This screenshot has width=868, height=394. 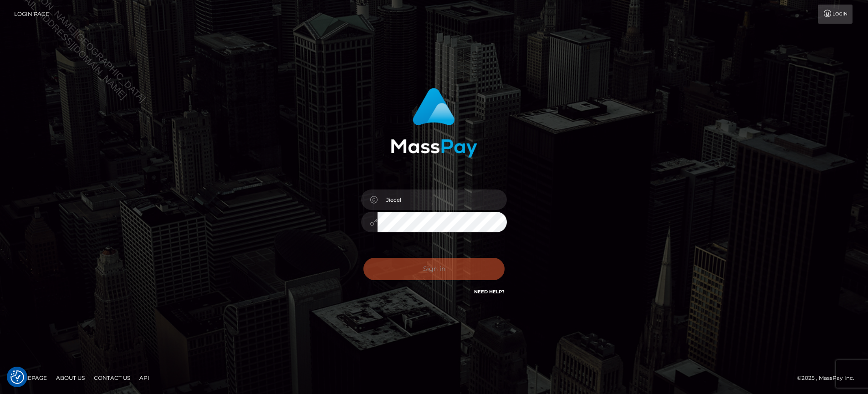 I want to click on a: API, so click(x=144, y=378).